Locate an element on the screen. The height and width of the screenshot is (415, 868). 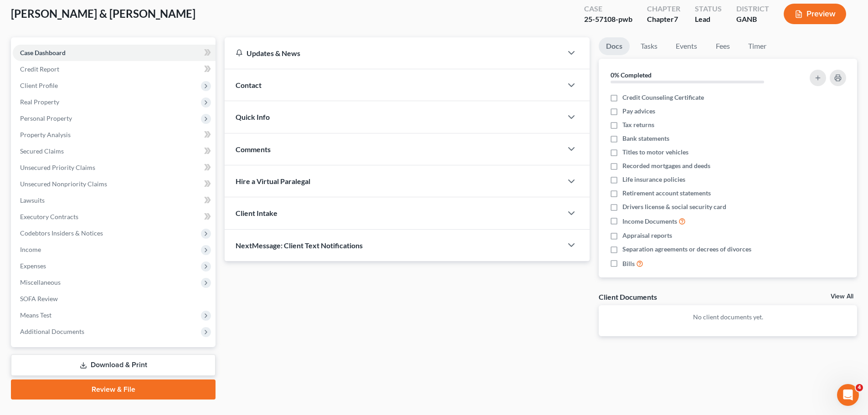
div: Status is located at coordinates (708, 9).